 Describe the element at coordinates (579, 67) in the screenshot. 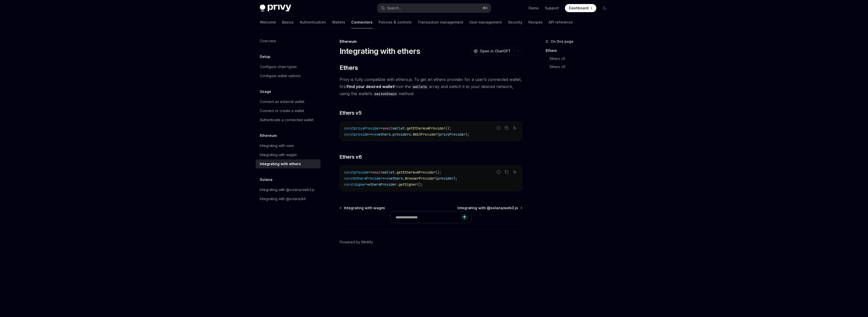

I see `a: Ethers v6` at that location.